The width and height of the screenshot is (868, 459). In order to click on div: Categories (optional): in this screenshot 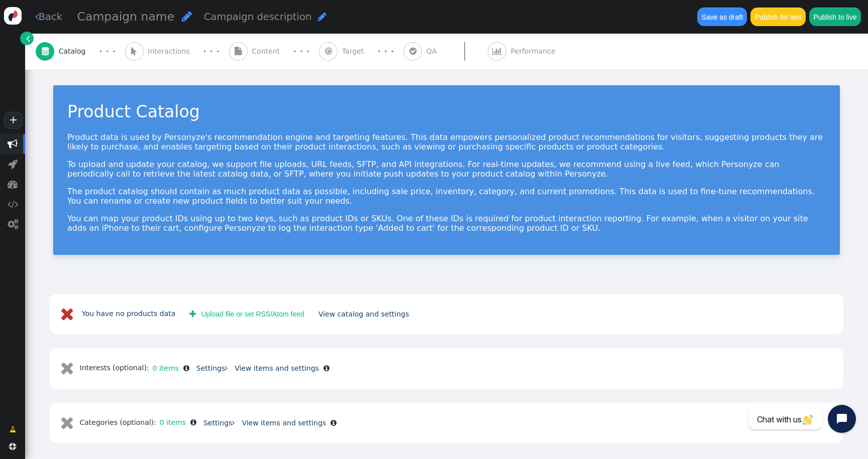, I will do `click(128, 423)`.